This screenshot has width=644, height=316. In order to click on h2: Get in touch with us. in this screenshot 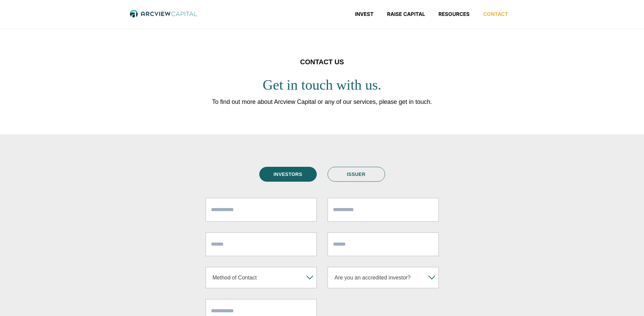, I will do `click(322, 85)`.